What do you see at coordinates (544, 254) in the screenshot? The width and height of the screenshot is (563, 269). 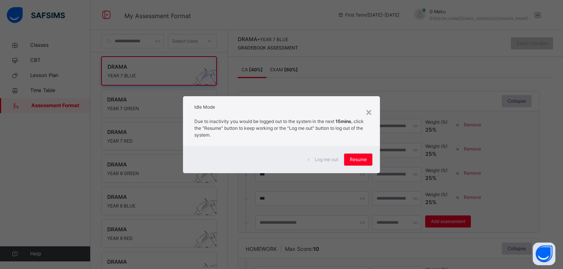 I see `button: Open asap` at bounding box center [544, 254].